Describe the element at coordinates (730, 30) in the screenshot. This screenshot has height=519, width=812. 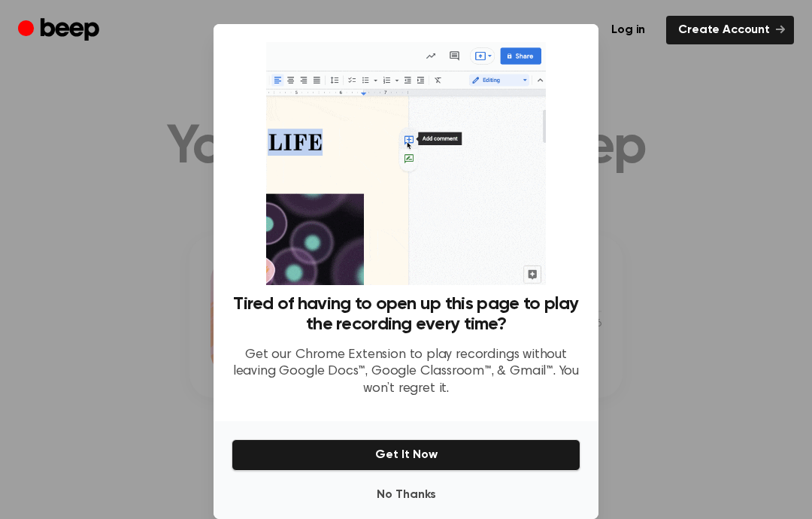
I see `a: Create Account` at that location.